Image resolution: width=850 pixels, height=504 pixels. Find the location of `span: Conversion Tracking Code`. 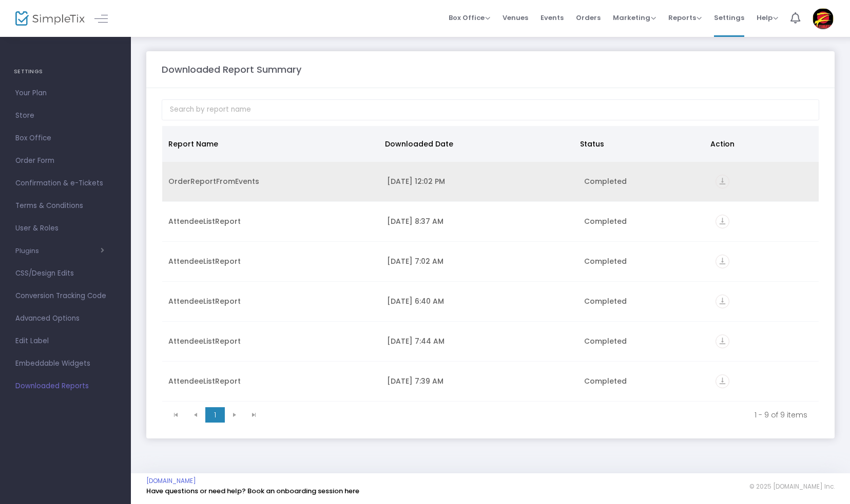

span: Conversion Tracking Code is located at coordinates (65, 296).